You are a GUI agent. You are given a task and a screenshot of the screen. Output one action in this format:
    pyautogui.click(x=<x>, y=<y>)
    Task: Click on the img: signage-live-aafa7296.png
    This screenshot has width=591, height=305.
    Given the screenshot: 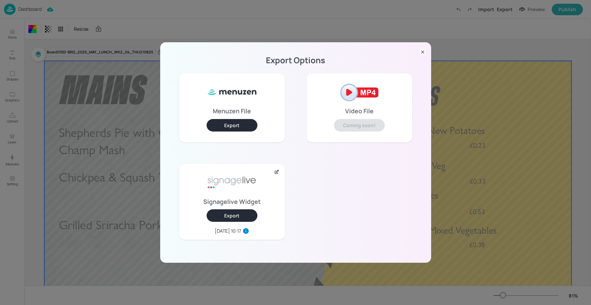 What is the action you would take?
    pyautogui.click(x=232, y=183)
    